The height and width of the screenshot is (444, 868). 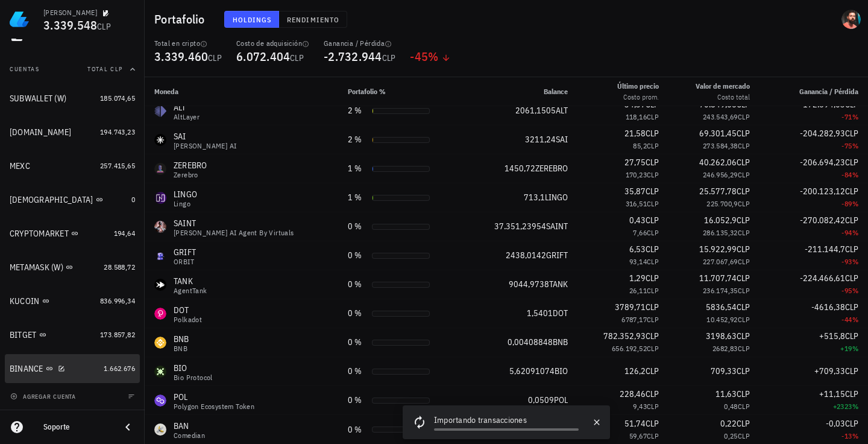 What do you see at coordinates (728, 423) in the screenshot?
I see `span: 0,22` at bounding box center [728, 423].